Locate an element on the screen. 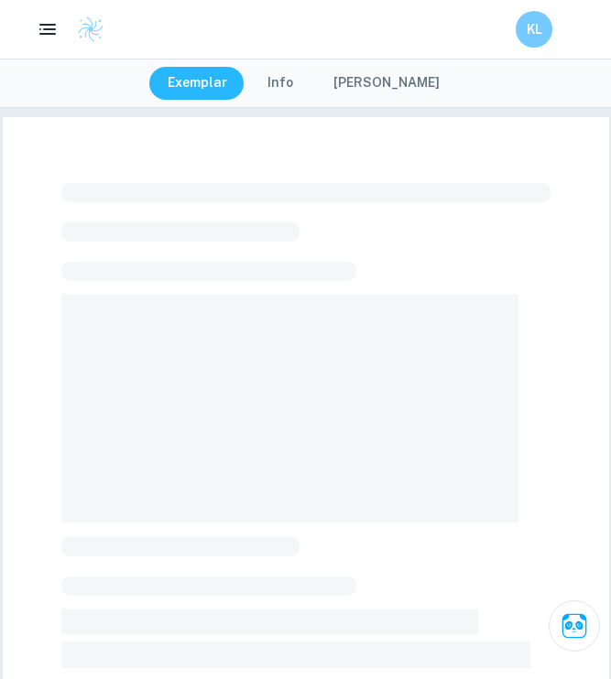 This screenshot has height=679, width=611. h6: KL is located at coordinates (534, 29).